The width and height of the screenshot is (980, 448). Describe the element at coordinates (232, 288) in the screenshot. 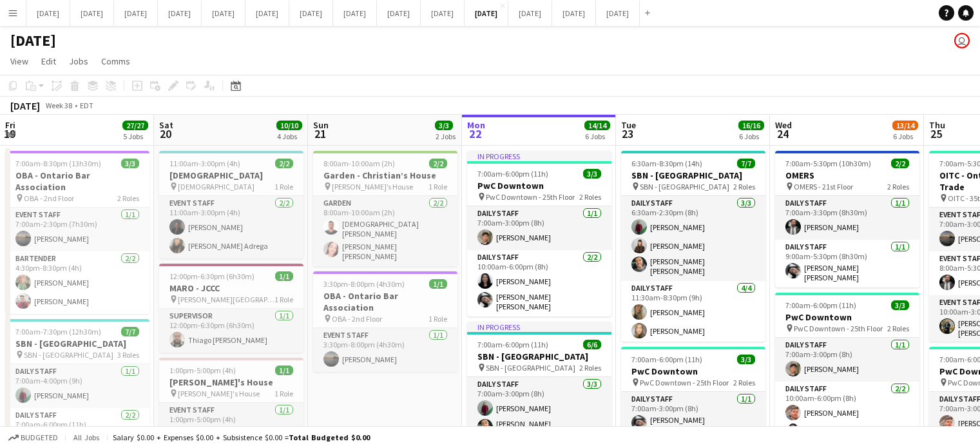

I see `h3: MARO - JCCC` at that location.